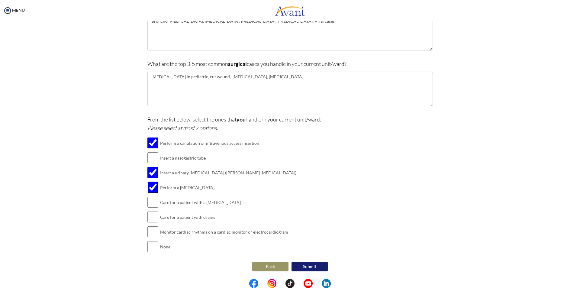  I want to click on img: icon-menu.png, so click(8, 11).